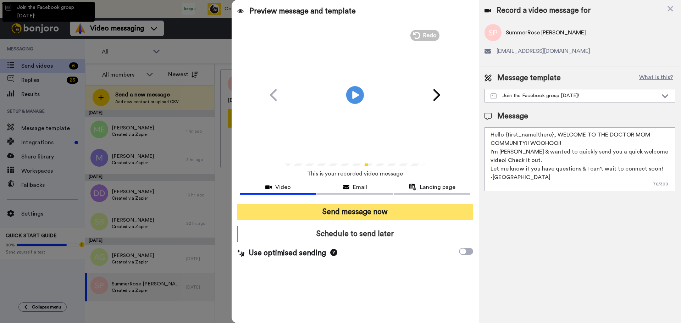  Describe the element at coordinates (287, 253) in the screenshot. I see `span: Use optimised sending` at that location.